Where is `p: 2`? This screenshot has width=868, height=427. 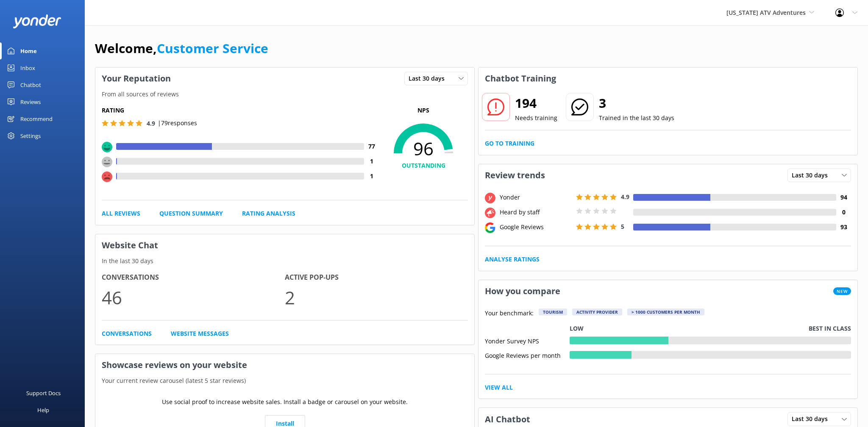
p: 2 is located at coordinates (377, 297).